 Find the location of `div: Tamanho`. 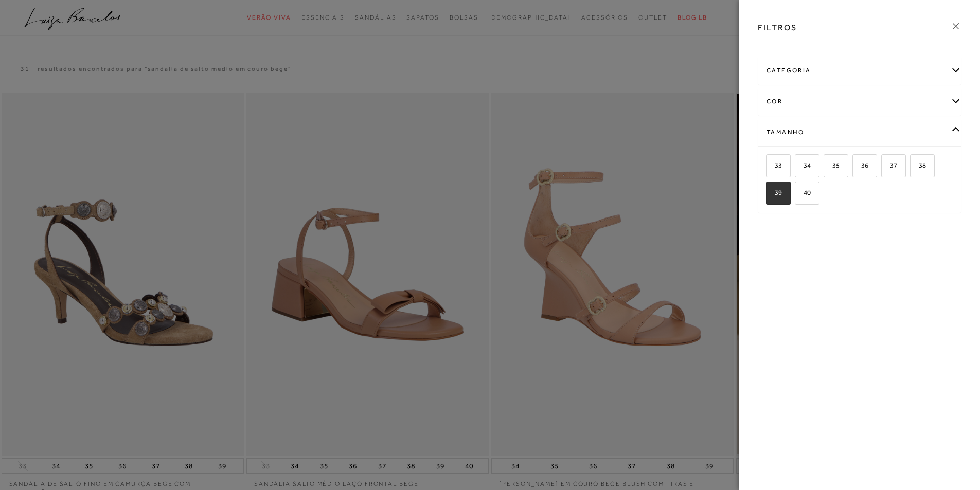

div: Tamanho is located at coordinates (859, 132).